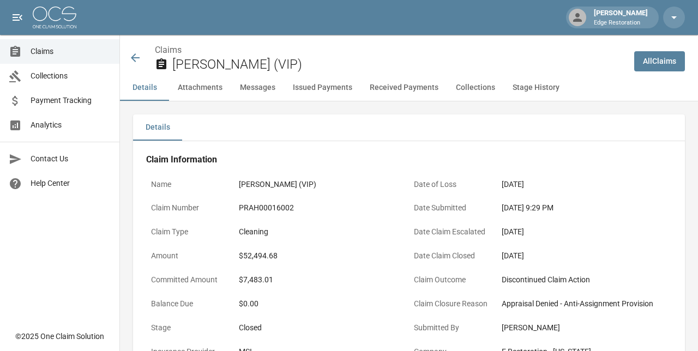  Describe the element at coordinates (321, 256) in the screenshot. I see `div: $52,494.68` at that location.